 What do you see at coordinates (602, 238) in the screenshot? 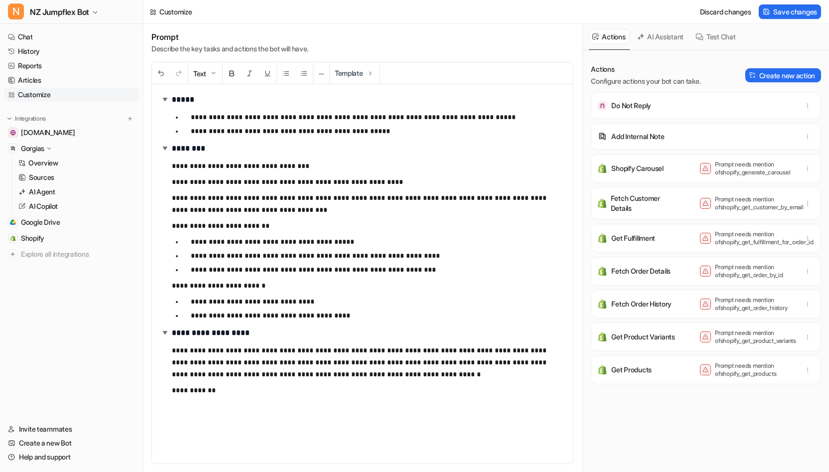
I see `img: Get Fulfillment icon` at bounding box center [602, 238].